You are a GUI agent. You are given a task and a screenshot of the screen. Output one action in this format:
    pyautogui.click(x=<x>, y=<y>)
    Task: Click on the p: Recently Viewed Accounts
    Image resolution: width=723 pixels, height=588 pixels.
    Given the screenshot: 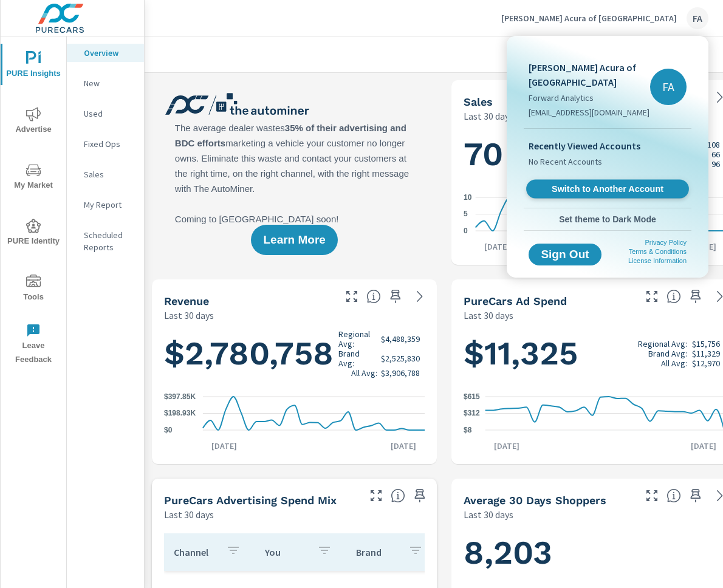 What is the action you would take?
    pyautogui.click(x=608, y=146)
    